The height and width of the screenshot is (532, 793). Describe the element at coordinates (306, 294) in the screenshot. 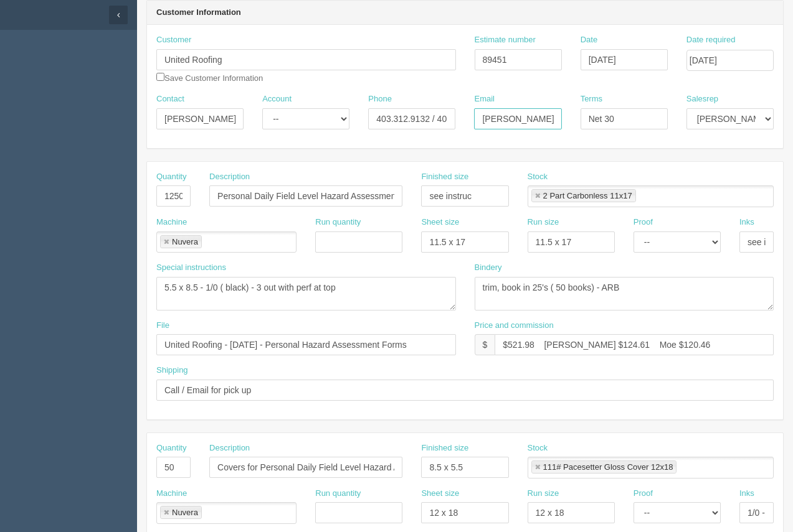

I see `textarea: 5.5 x 8.5 - 1/0 ( black) - 3 out with perf at top` at that location.